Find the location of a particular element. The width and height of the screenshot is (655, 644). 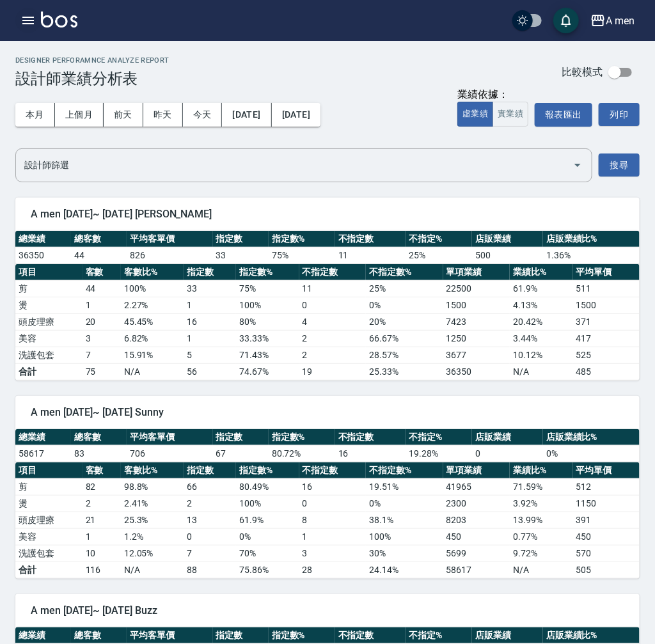

td: 417 is located at coordinates (605, 338).